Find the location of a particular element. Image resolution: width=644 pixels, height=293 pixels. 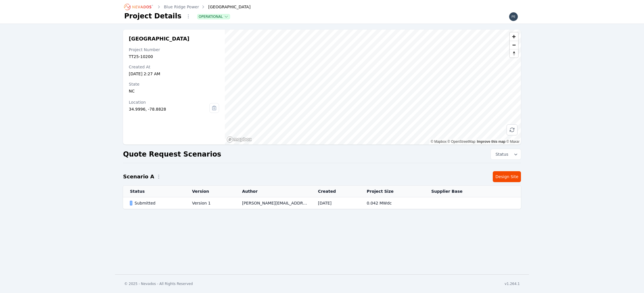

div: Location is located at coordinates (169, 102).